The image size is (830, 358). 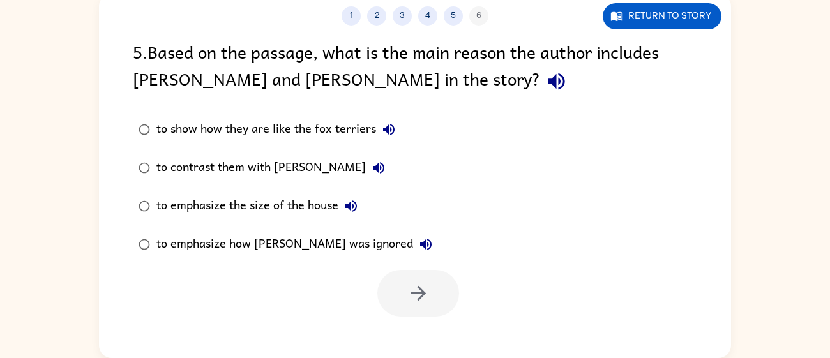 I want to click on button: 1, so click(x=351, y=16).